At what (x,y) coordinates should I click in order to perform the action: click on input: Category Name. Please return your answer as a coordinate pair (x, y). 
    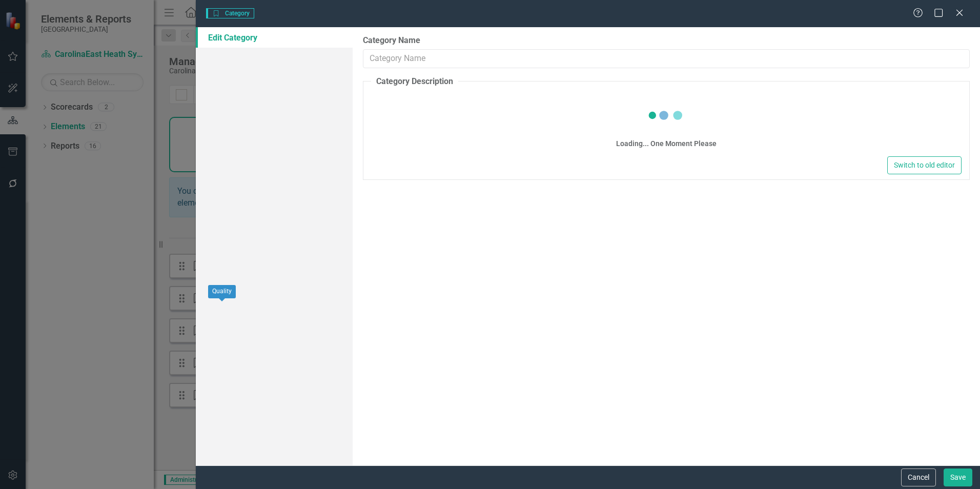
    Looking at the image, I should click on (667, 58).